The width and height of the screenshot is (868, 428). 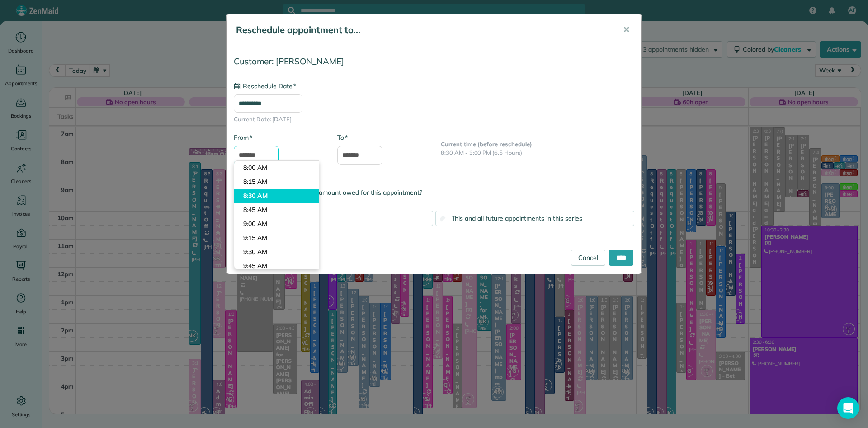 What do you see at coordinates (276, 238) in the screenshot?
I see `li: 9:15 AM` at bounding box center [276, 238].